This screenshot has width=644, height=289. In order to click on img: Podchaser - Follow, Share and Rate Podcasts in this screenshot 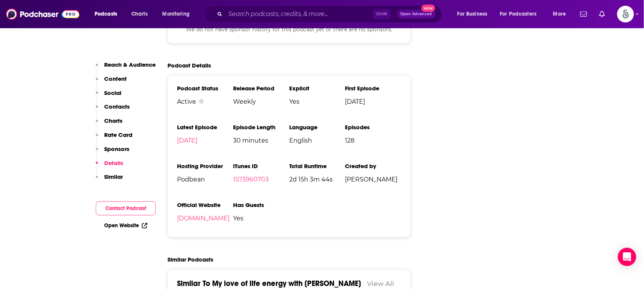, I will do `click(43, 14)`.